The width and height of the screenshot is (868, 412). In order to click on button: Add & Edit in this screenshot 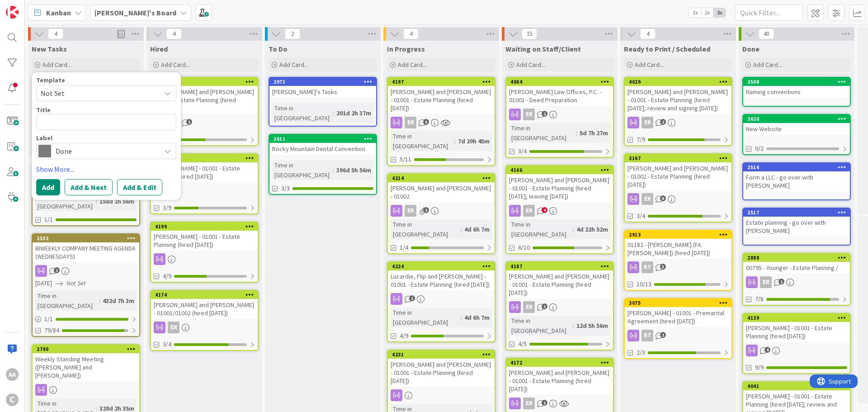, I will do `click(140, 187)`.